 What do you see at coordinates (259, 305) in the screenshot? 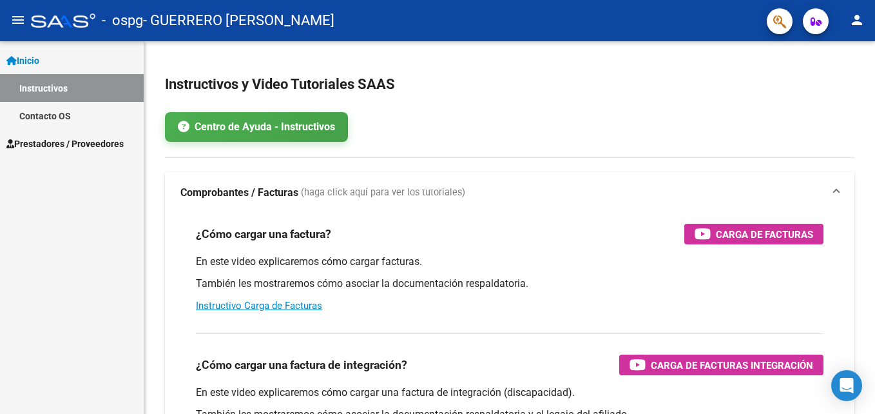
I see `a: Instructivo Carga de Facturas` at bounding box center [259, 305].